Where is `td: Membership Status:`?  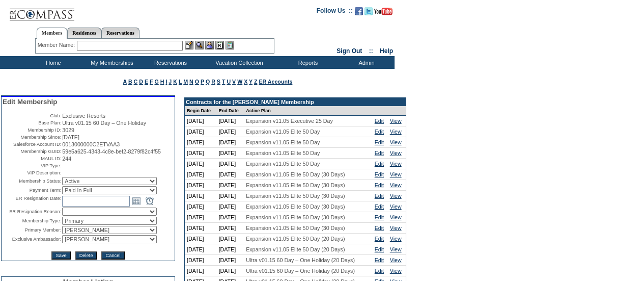 td: Membership Status: is located at coordinates (32, 181).